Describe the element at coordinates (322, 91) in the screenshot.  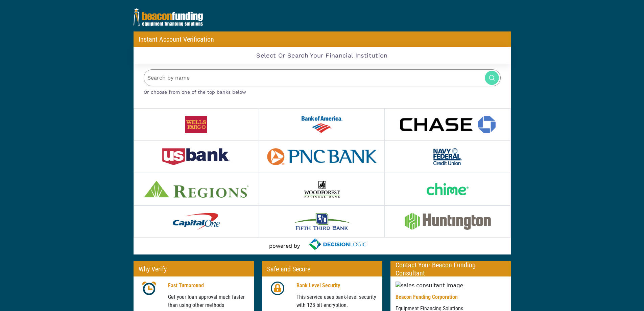
I see `p: Or choose from one of the top banks below` at that location.